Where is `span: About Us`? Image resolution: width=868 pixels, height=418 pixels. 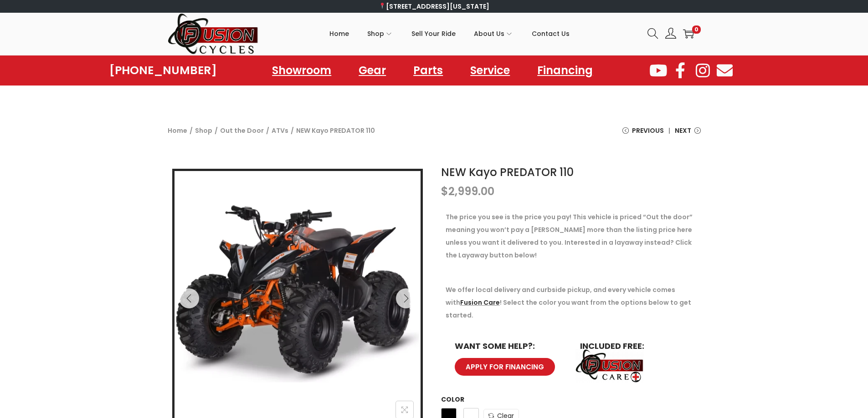 span: About Us is located at coordinates (489, 33).